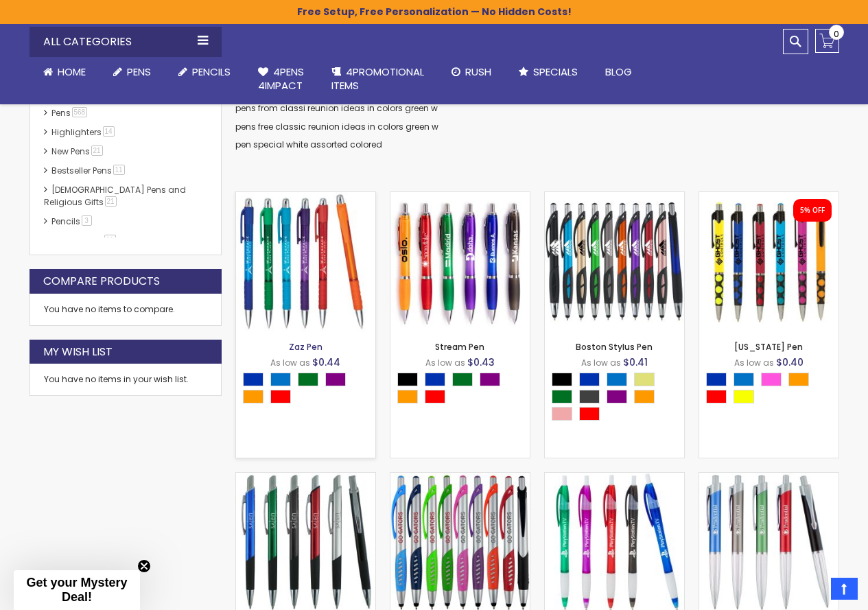 The image size is (868, 610). What do you see at coordinates (614, 261) in the screenshot?
I see `img: Boston Stylus Pen` at bounding box center [614, 261].